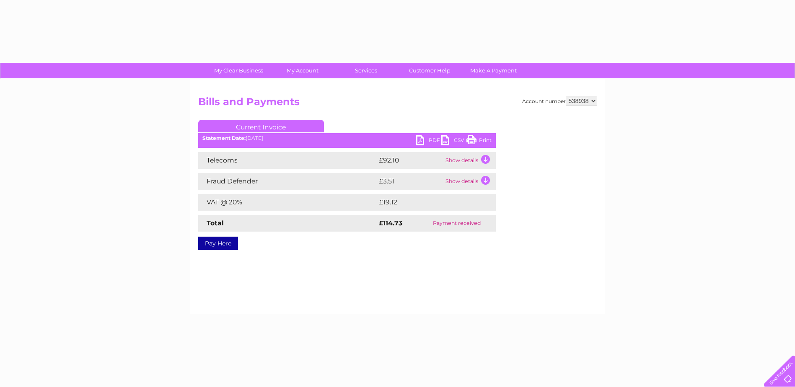  Describe the element at coordinates (238, 70) in the screenshot. I see `a: My Clear Business` at that location.